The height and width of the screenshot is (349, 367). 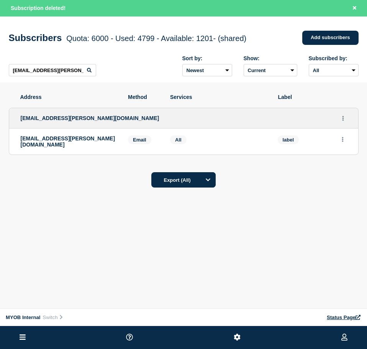 What do you see at coordinates (38, 8) in the screenshot?
I see `span: Subscription deleted!` at bounding box center [38, 8].